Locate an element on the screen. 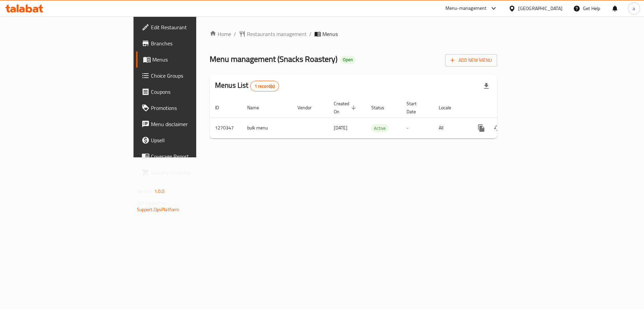  span: Choice Groups is located at coordinates (193, 75).